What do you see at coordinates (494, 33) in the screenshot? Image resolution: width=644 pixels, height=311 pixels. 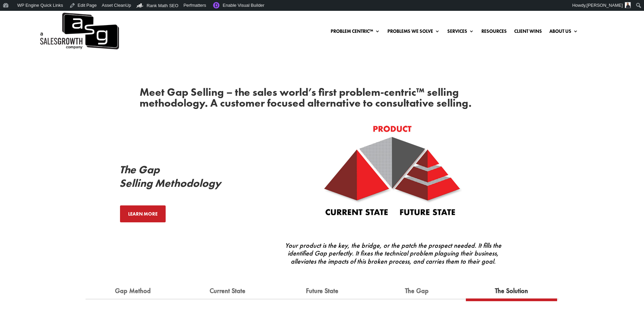 I see `a: Resources` at bounding box center [494, 33].